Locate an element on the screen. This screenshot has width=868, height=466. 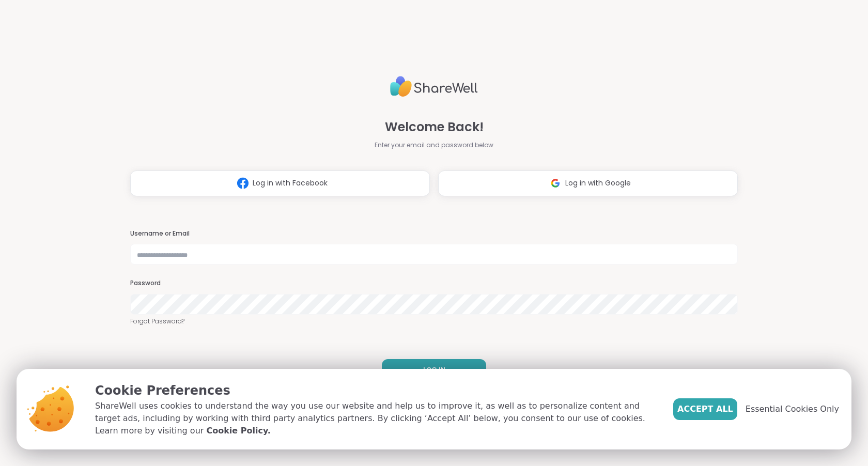
span: Log in with Google is located at coordinates (598, 183).